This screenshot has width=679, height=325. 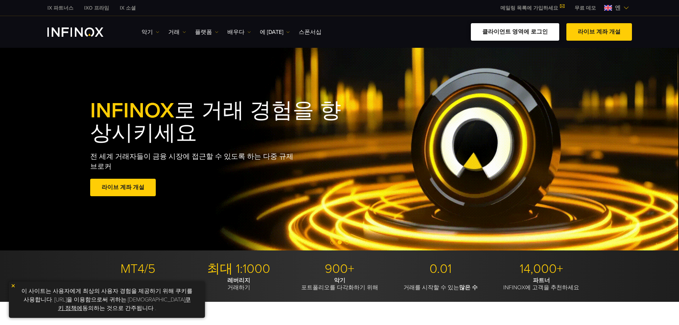 What do you see at coordinates (192, 161) in the screenshot?
I see `font: 전 세계 거래자들이 금융 시장에 접근할 수 있도록 하는 다중 규제 브로커` at bounding box center [192, 161].